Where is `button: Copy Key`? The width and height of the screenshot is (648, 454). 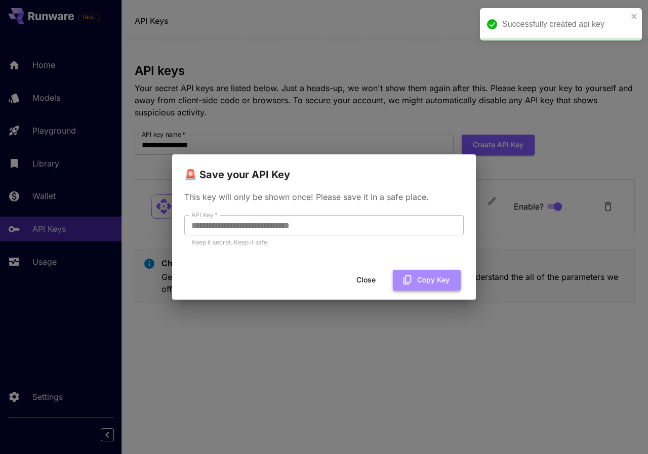
button: Copy Key is located at coordinates (427, 280).